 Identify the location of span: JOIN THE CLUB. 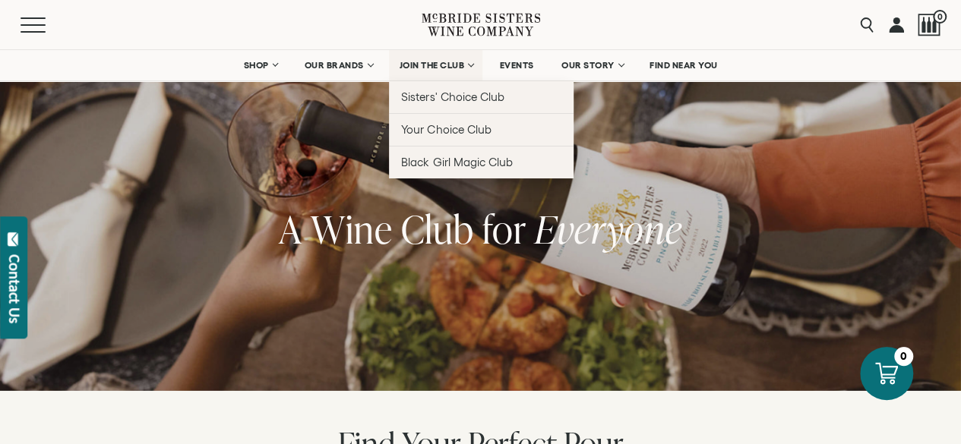
(431, 65).